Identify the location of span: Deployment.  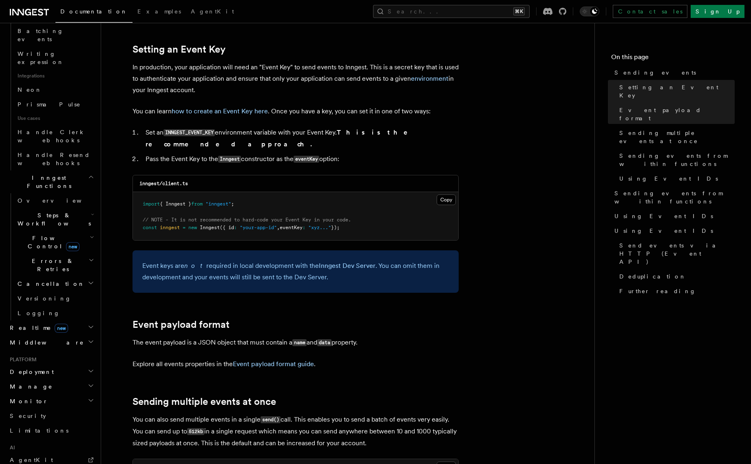
(30, 372).